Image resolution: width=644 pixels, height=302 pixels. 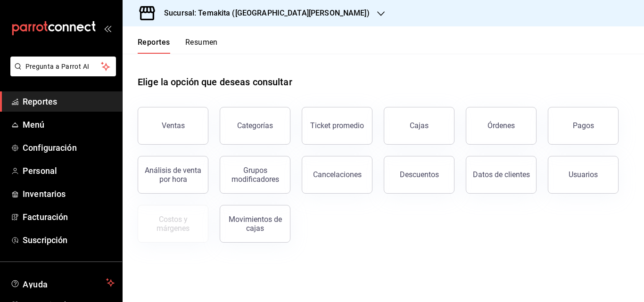 What do you see at coordinates (61, 73) in the screenshot?
I see `a: Pregunta a Parrot AI` at bounding box center [61, 73].